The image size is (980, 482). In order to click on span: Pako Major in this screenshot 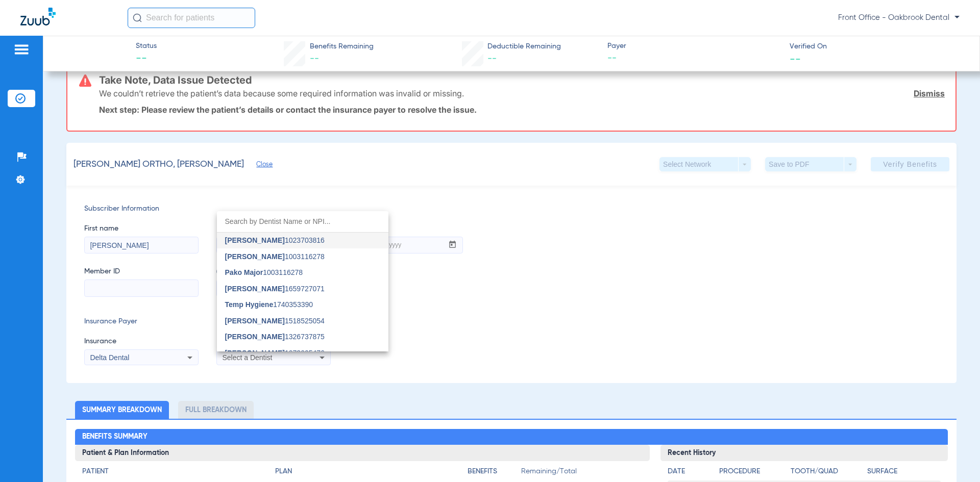, I will do `click(244, 273)`.